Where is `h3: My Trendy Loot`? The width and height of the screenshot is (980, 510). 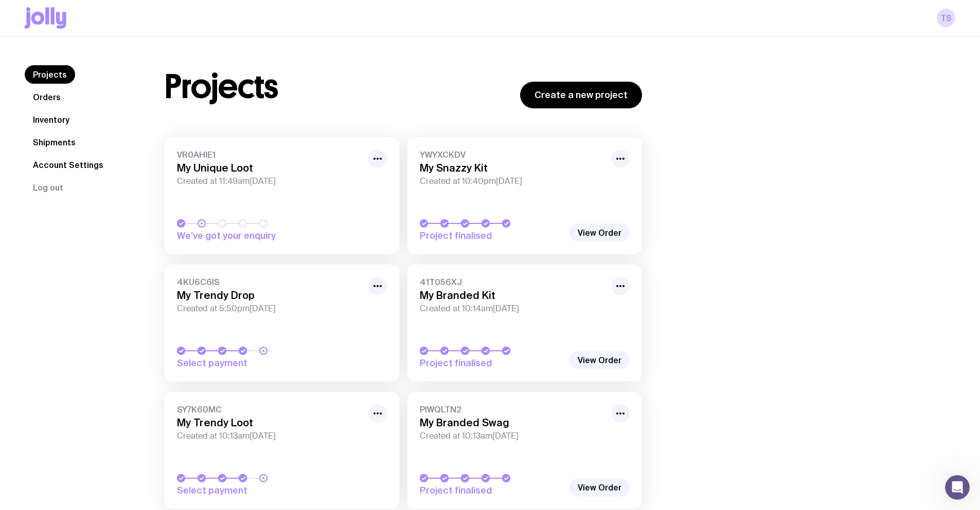
h3: My Trendy Loot is located at coordinates (270, 423).